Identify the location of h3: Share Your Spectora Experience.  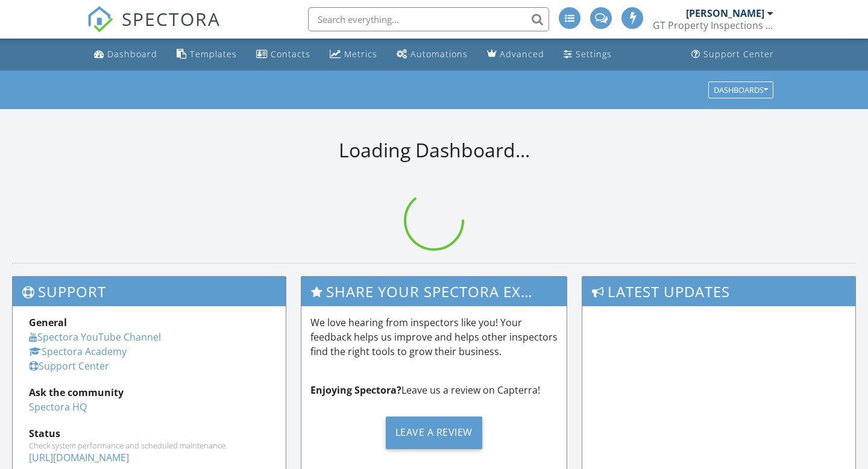
(434, 291).